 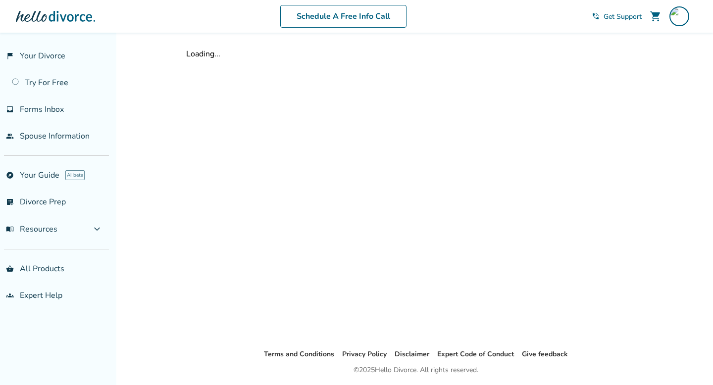 I want to click on span: Forms Inbox, so click(x=42, y=109).